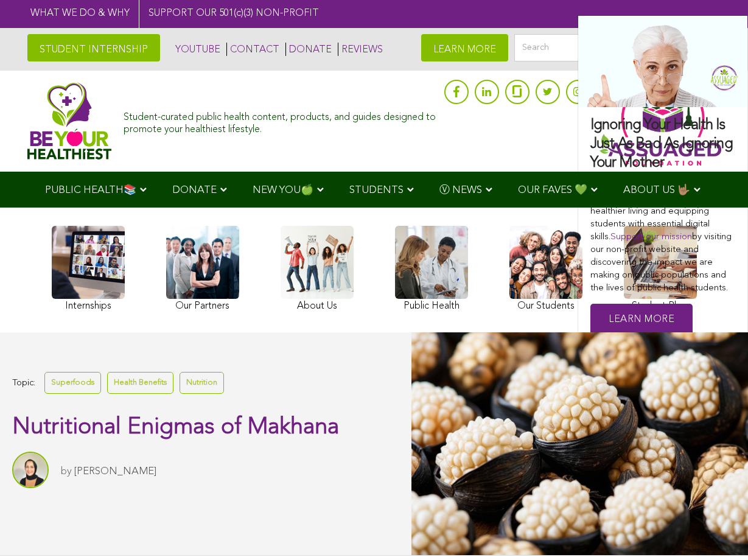 This screenshot has height=560, width=748. Describe the element at coordinates (24, 383) in the screenshot. I see `span: Topic:` at that location.